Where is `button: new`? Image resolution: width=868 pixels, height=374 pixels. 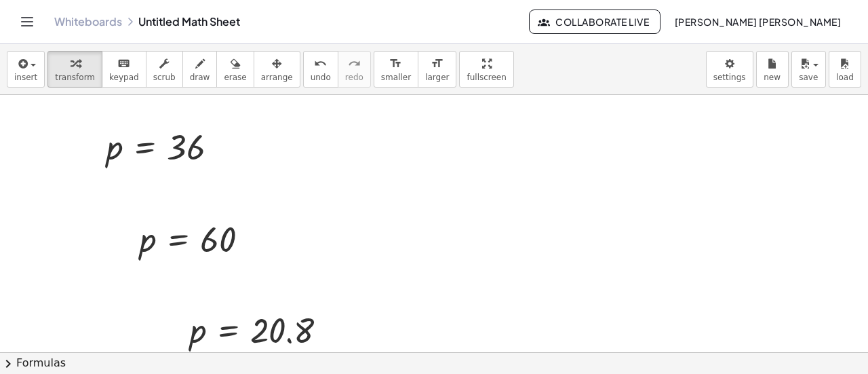 button: new is located at coordinates (772, 69).